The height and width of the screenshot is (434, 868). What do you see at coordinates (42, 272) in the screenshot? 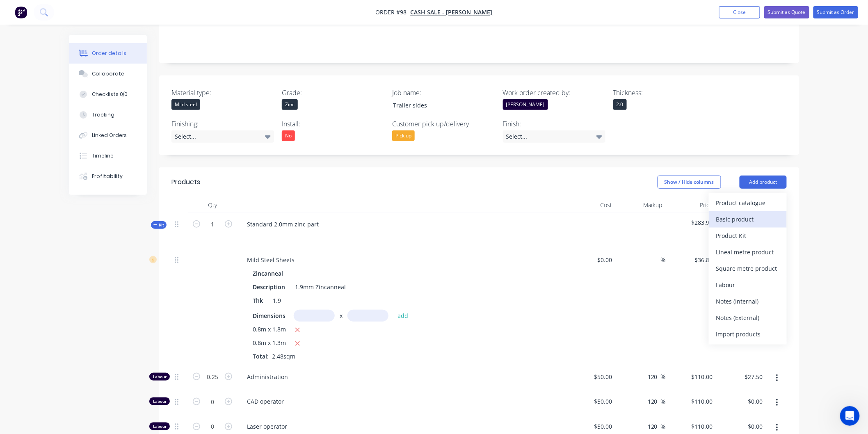
I see `button: Upload attachment` at bounding box center [42, 272].